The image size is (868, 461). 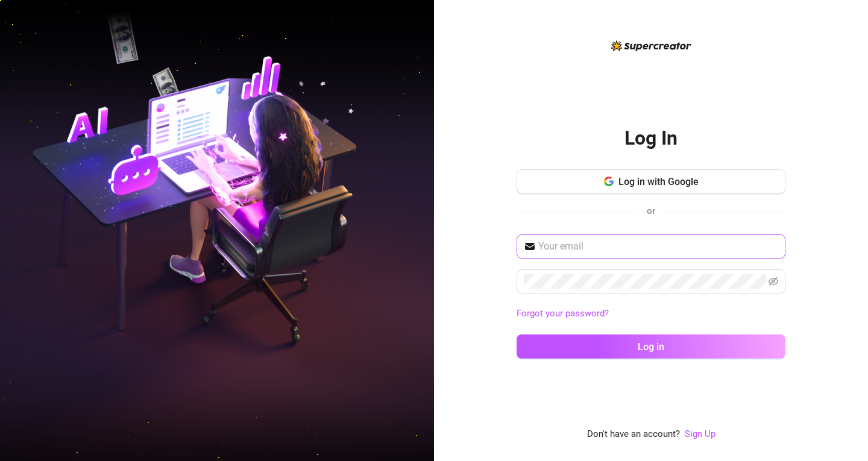 I want to click on span: or, so click(x=651, y=211).